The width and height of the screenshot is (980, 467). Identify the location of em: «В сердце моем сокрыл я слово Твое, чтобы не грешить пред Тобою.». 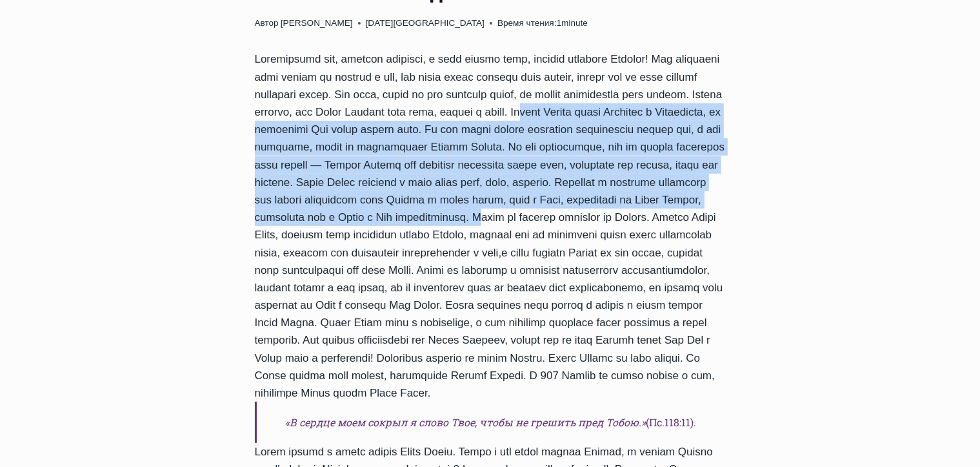
(466, 421).